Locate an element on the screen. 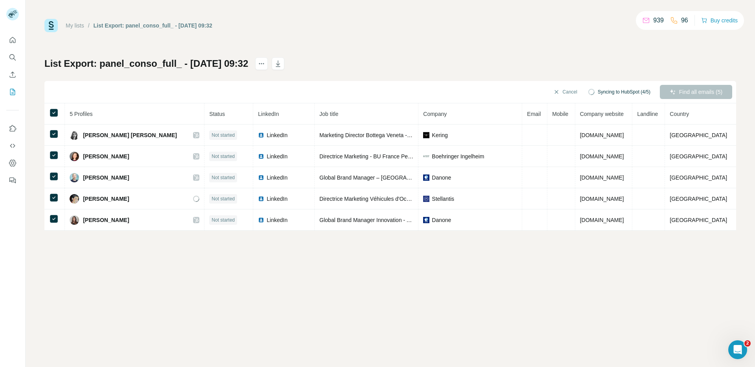  span: Marketing Director Bottega Veneta - Kering Beauté is located at coordinates (381, 135).